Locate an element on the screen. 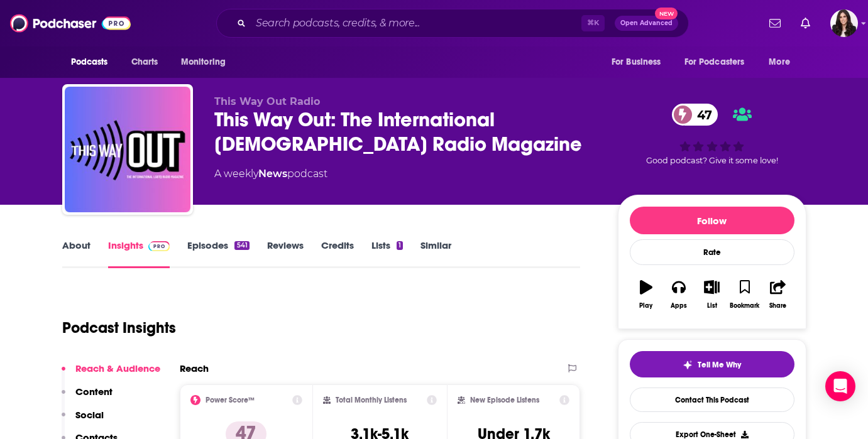 This screenshot has height=439, width=868. span: More is located at coordinates (779, 63).